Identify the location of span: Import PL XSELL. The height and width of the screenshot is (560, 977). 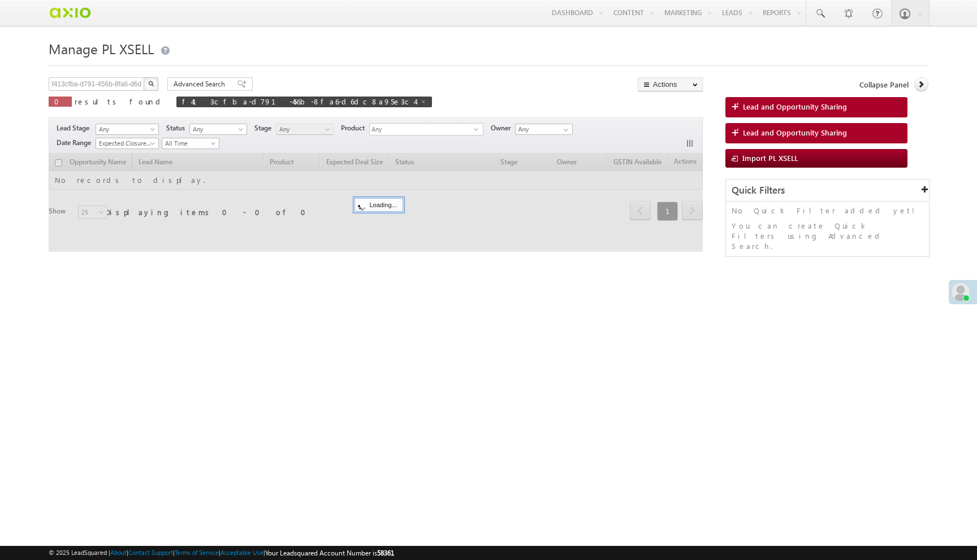
(770, 158).